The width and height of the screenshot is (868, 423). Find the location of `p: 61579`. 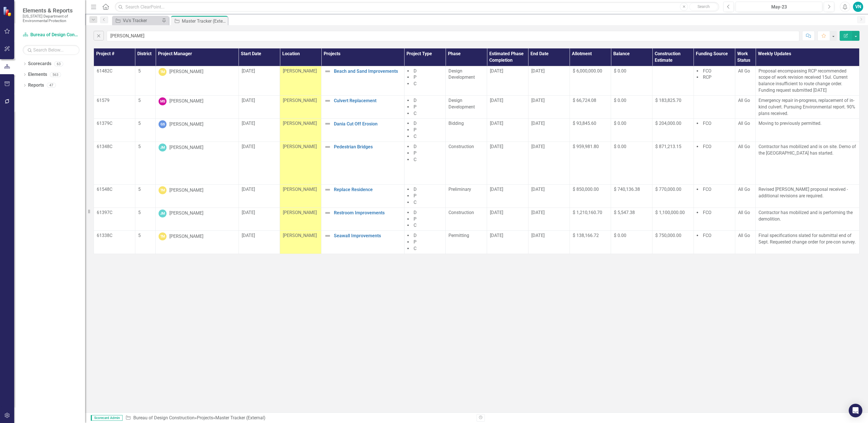

p: 61579 is located at coordinates (115, 101).